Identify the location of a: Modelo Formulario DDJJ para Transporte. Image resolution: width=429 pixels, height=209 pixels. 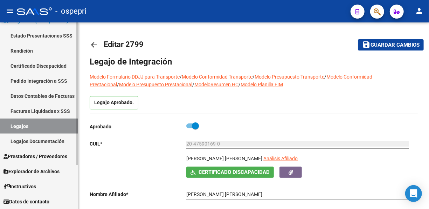
(135, 77).